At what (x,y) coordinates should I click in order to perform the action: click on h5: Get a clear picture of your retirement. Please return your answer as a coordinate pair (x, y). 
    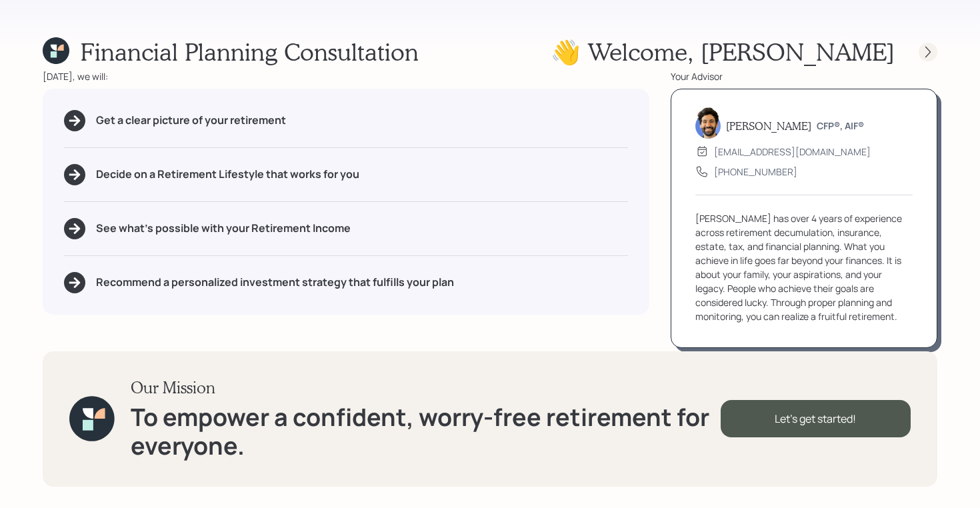
    Looking at the image, I should click on (190, 120).